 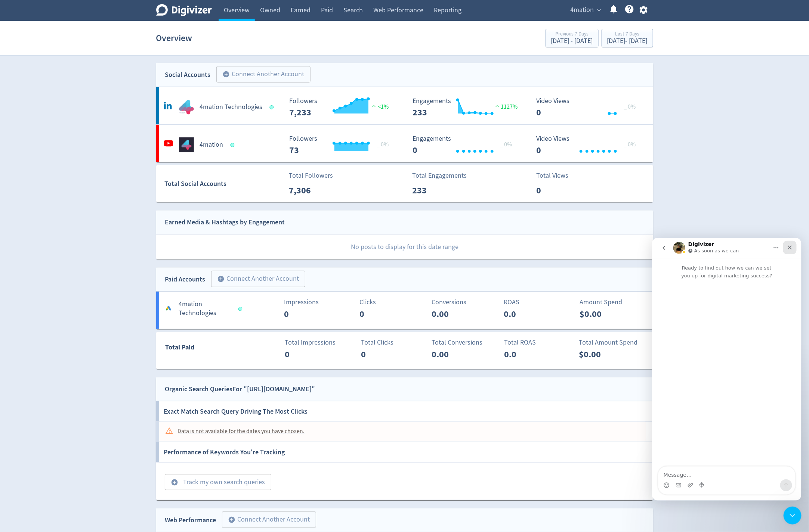 What do you see at coordinates (395, 343) in the screenshot?
I see `p: Total Clicks` at bounding box center [395, 343].